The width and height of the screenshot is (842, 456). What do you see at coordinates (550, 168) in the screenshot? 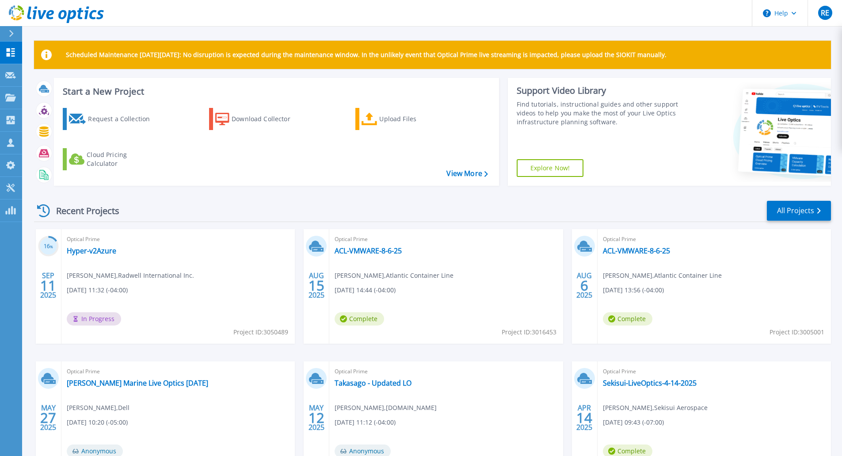
I see `a: Explore Now!` at bounding box center [550, 168].